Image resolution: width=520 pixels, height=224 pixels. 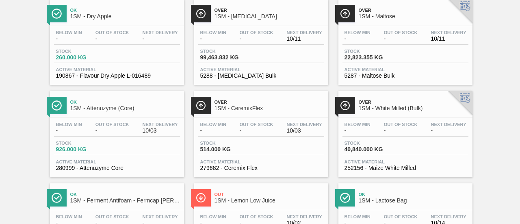 What do you see at coordinates (413, 200) in the screenshot?
I see `span: 1SM - Lactose Bag` at bounding box center [413, 200].